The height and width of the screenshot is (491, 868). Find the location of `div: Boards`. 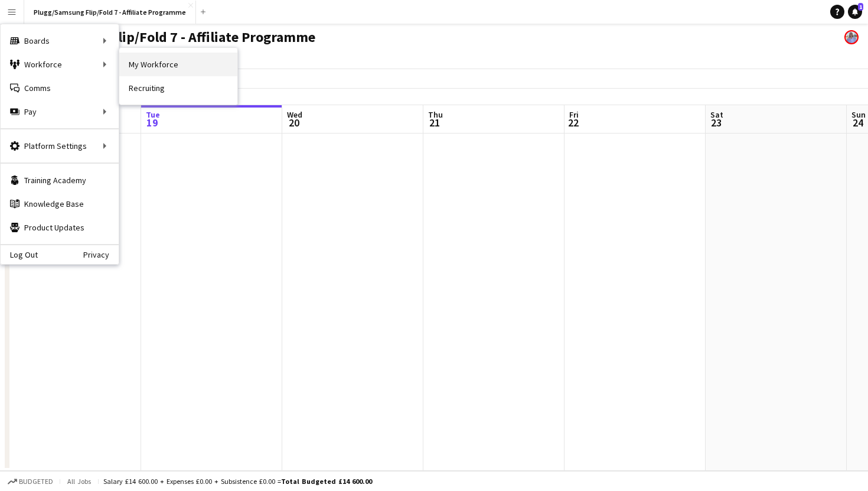

div: Boards is located at coordinates (60, 41).